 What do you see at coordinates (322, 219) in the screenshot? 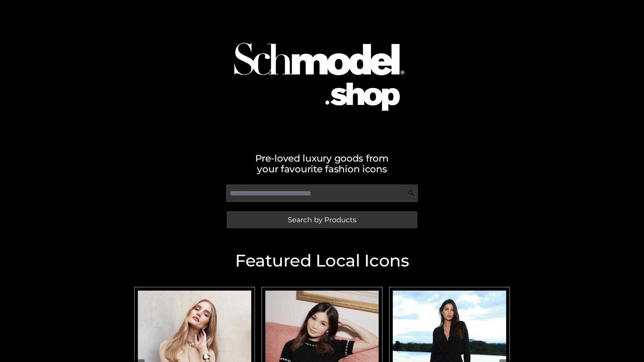
I see `span: Search by Products` at bounding box center [322, 219].